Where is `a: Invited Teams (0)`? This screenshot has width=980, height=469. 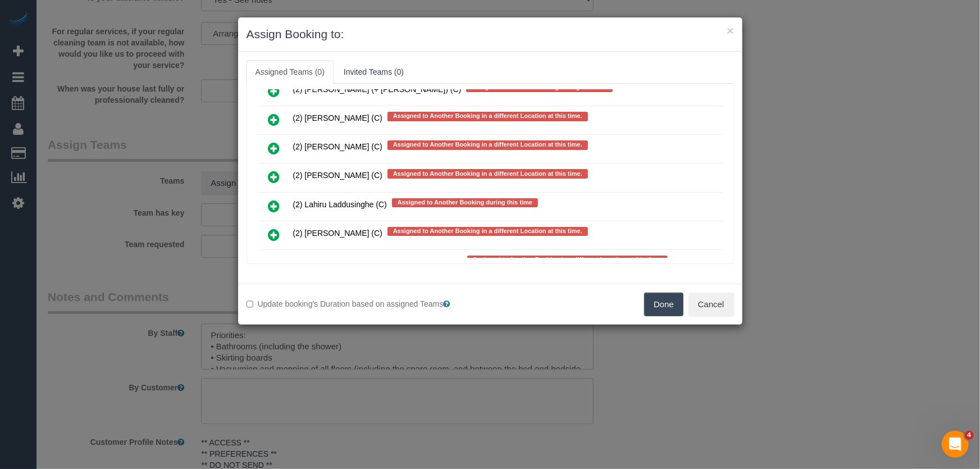
a: Invited Teams (0) is located at coordinates (373, 72).